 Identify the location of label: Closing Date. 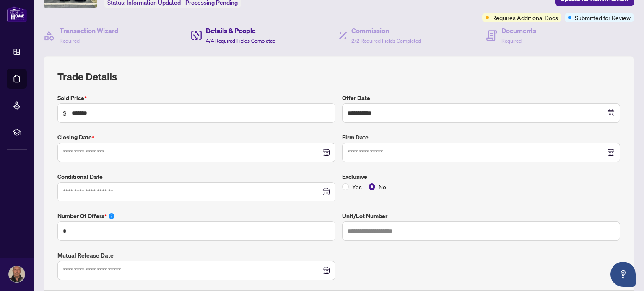
(196, 138).